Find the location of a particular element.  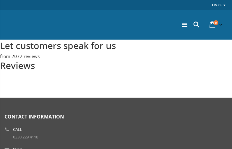

span: Contact Information is located at coordinates (34, 117).